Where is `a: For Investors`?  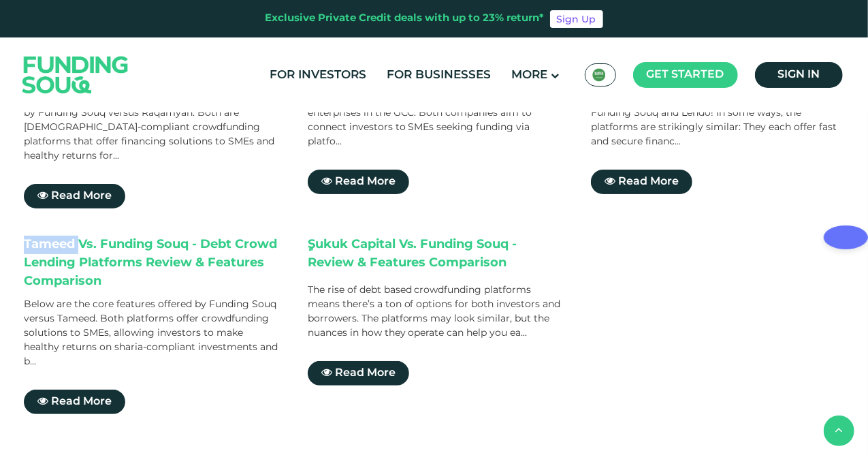 a: For Investors is located at coordinates (319, 75).